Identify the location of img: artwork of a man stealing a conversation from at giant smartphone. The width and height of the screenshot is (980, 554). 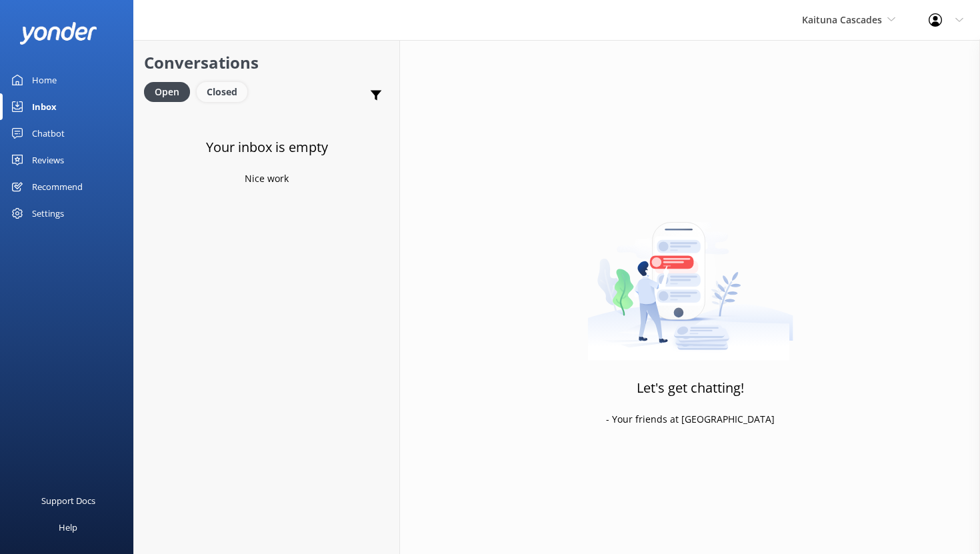
(690, 278).